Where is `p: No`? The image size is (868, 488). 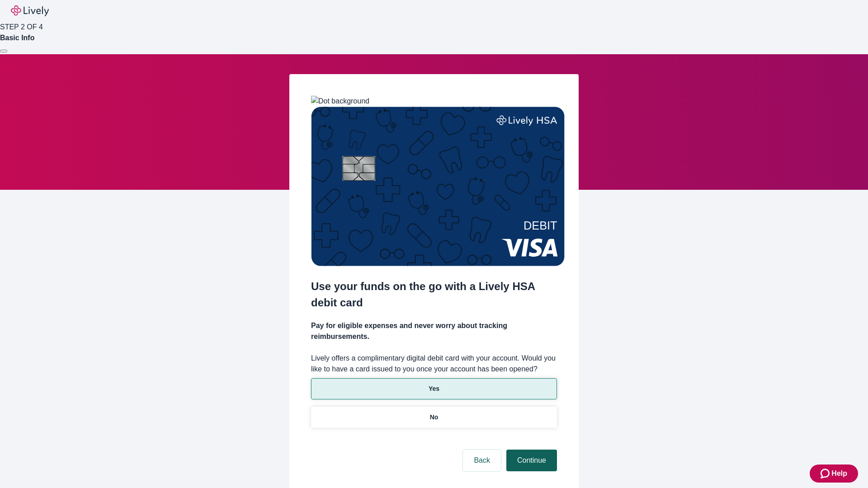
p: No is located at coordinates (434, 417).